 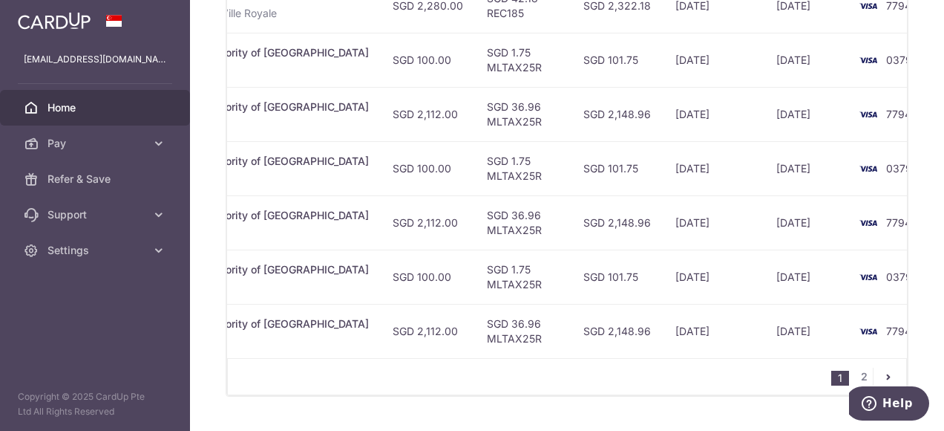 What do you see at coordinates (864, 376) in the screenshot?
I see `a: 2` at bounding box center [864, 376].